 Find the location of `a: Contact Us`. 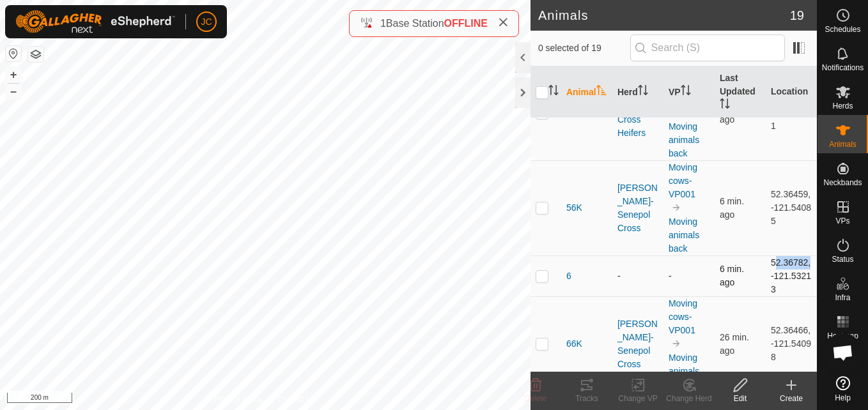

a: Contact Us is located at coordinates (297, 399).